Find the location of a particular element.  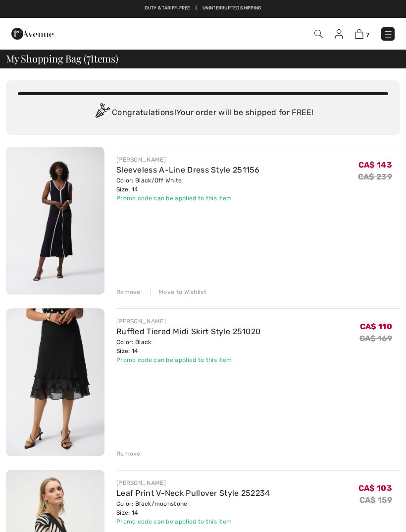

s: CA$ 239 is located at coordinates (375, 176).